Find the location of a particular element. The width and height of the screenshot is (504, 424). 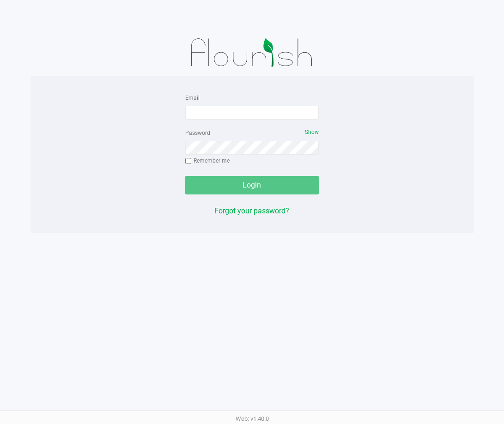

button: Forgot your password? is located at coordinates (252, 211).